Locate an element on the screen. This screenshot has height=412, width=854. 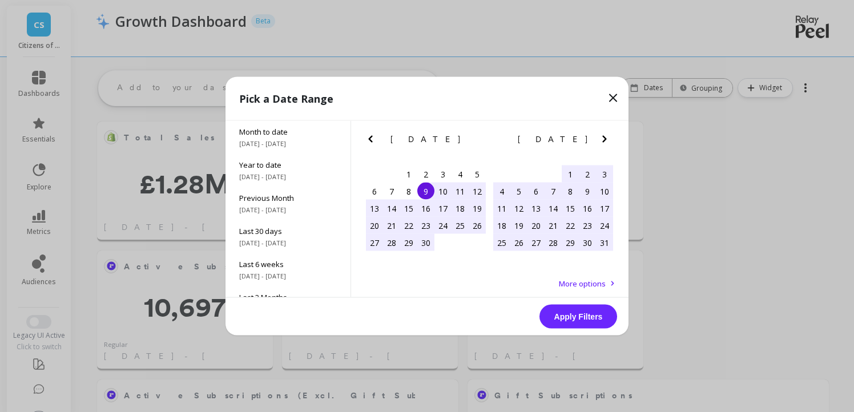
img: website_grey.svg is located at coordinates (23, 34).